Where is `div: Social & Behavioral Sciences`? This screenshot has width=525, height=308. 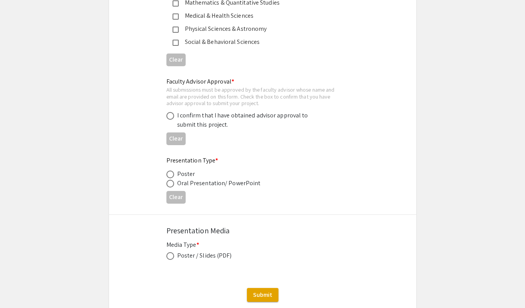 div: Social & Behavioral Sciences is located at coordinates (260, 42).